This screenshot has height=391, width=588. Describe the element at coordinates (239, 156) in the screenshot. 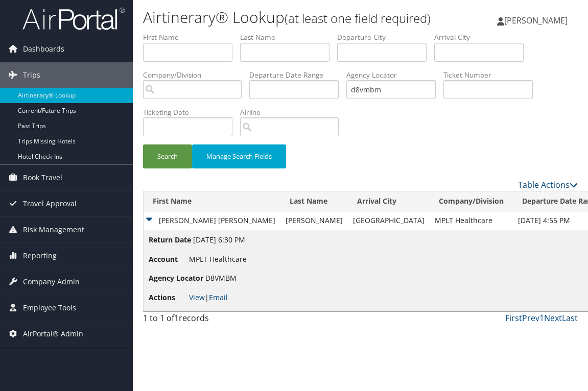

I see `button: Manage Search Fields` at that location.